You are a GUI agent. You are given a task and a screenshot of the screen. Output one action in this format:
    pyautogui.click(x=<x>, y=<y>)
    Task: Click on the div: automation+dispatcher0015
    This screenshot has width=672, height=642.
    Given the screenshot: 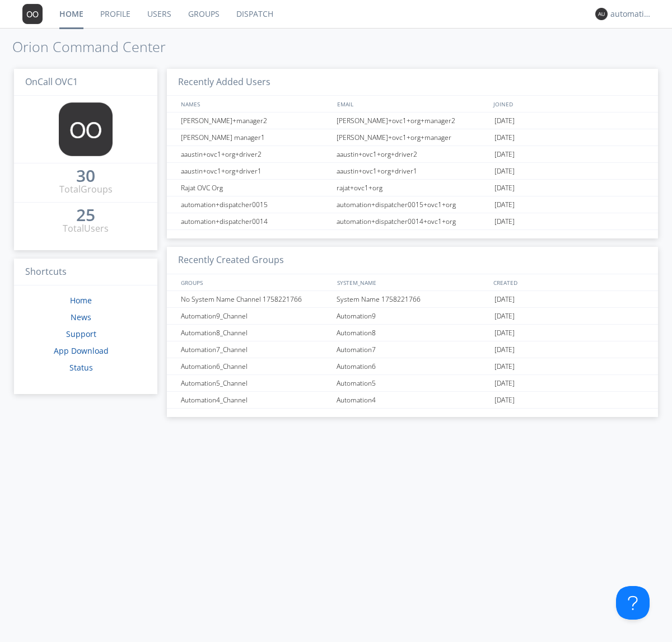 What is the action you would take?
    pyautogui.click(x=256, y=204)
    